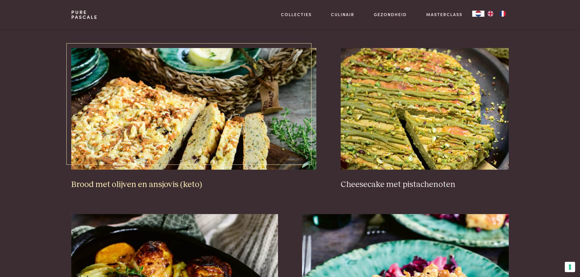  What do you see at coordinates (194, 119) in the screenshot?
I see `a: Brood met olijven en ansjovis (keto) Brood met olijven en ansjovis (keto)` at bounding box center [194, 119].